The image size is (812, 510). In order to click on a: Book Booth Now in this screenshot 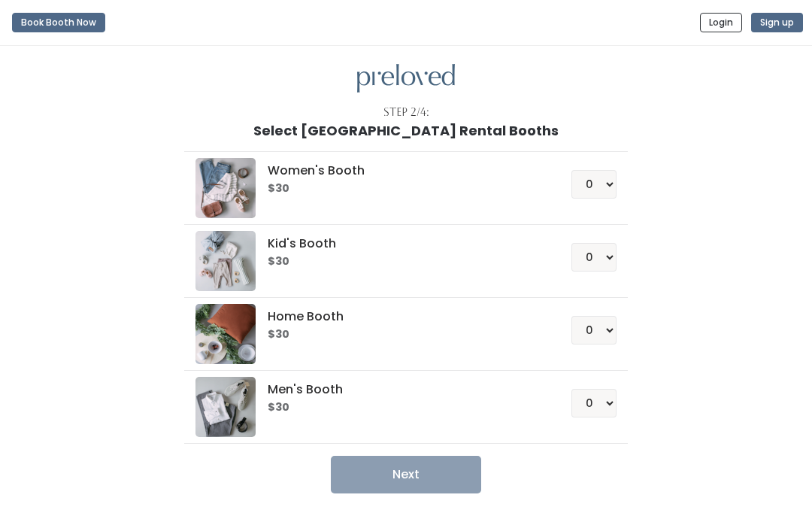, I will do `click(59, 23)`.